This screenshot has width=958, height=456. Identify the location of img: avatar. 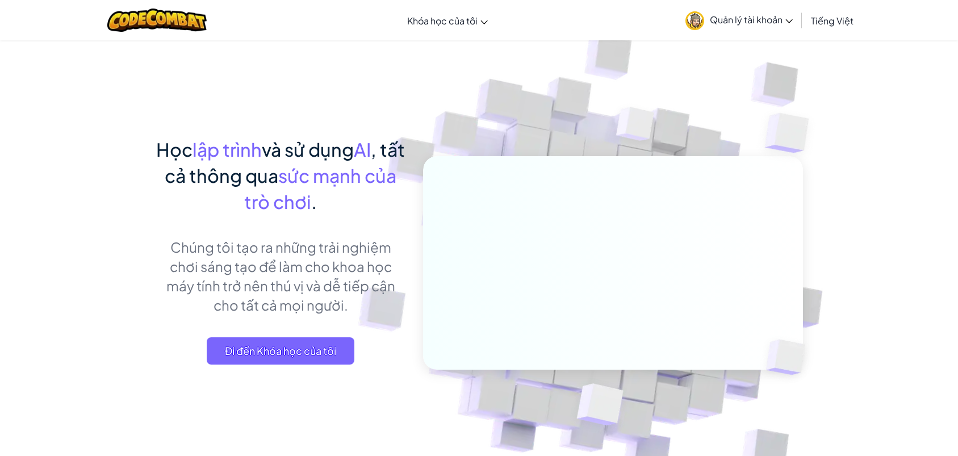
(695, 20).